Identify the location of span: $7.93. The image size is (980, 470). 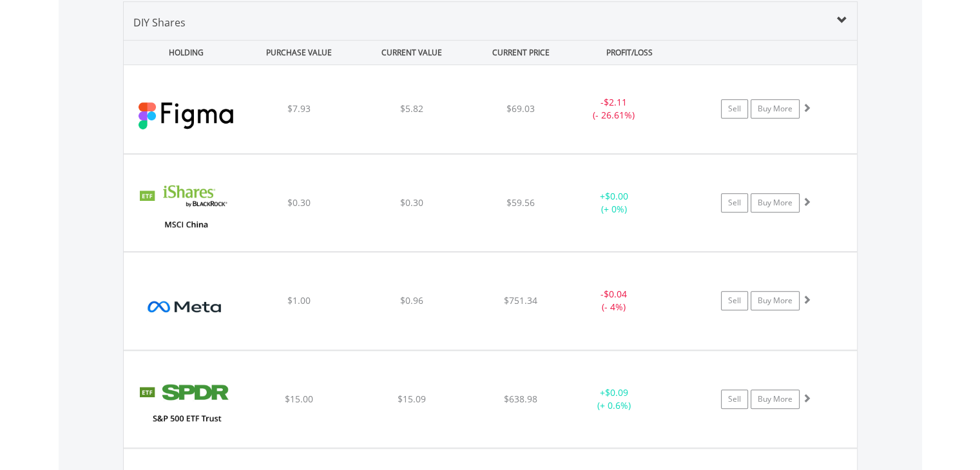
(299, 108).